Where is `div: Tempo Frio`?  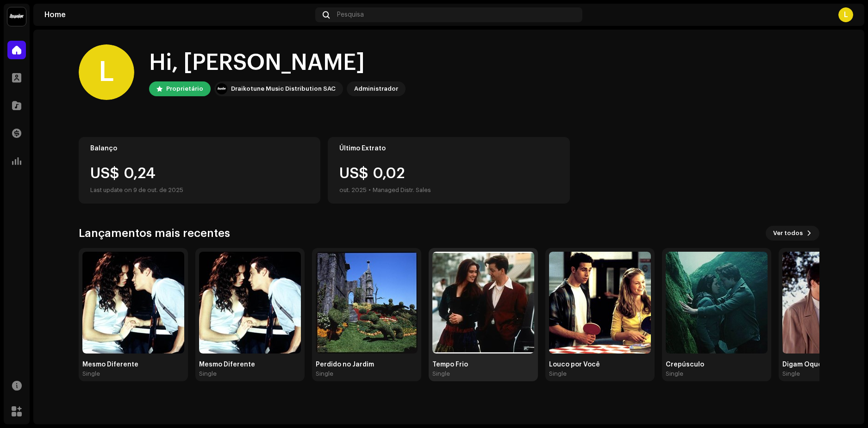 div: Tempo Frio is located at coordinates (483, 365).